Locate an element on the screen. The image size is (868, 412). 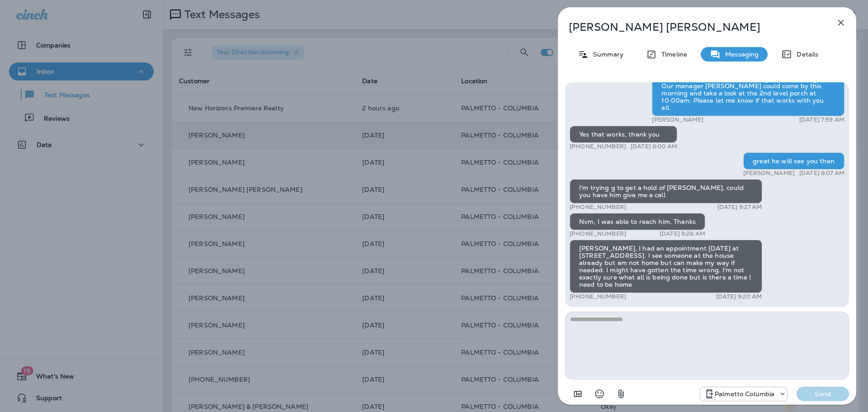
p: Details is located at coordinates (805, 54).